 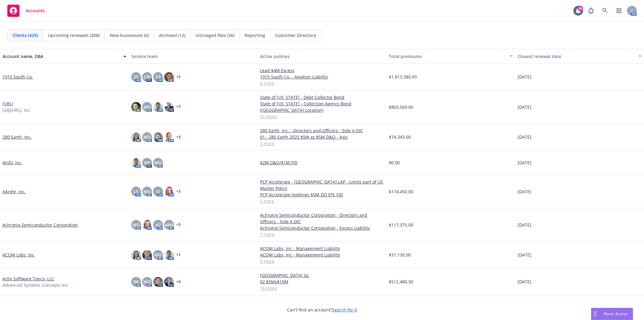 I want to click on button: Closest renewal date, so click(x=580, y=56).